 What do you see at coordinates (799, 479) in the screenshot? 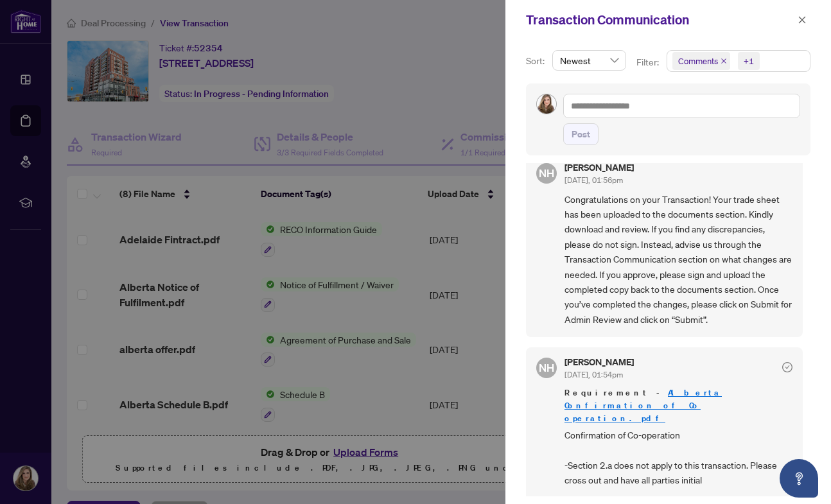
I see `button: Open asap` at bounding box center [799, 479].